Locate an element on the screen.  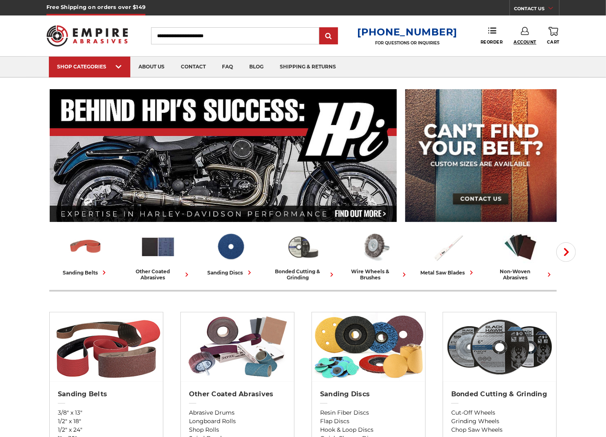
div: SHOP CATEGORIES is located at coordinates (90, 66).